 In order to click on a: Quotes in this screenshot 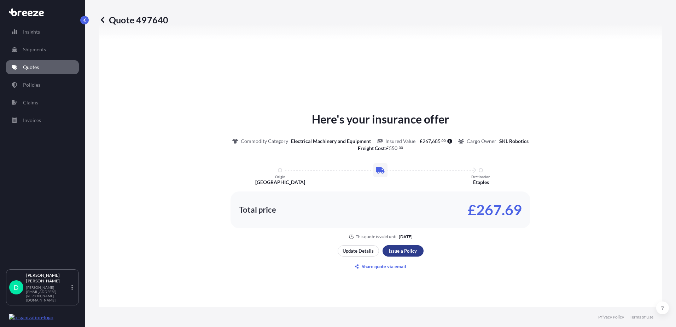, I will do `click(42, 67)`.